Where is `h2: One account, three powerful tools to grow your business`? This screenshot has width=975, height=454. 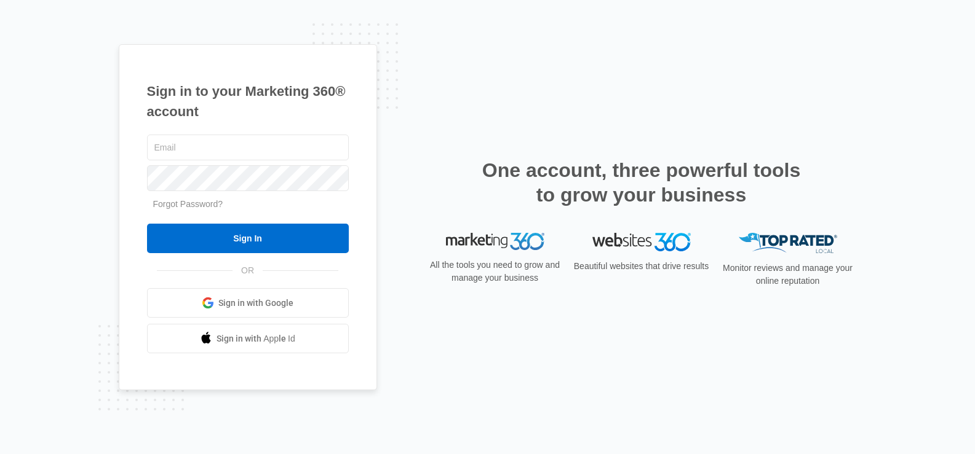 h2: One account, three powerful tools to grow your business is located at coordinates (641, 183).